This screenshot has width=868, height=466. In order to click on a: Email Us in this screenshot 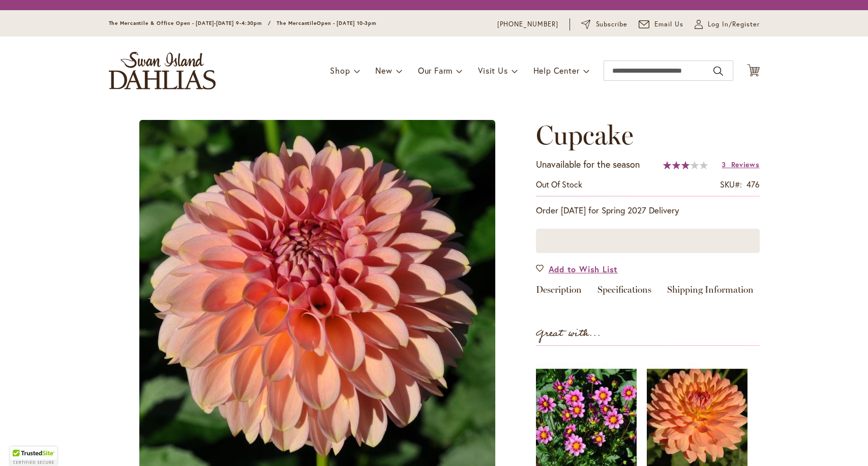, I will do `click(661, 25)`.